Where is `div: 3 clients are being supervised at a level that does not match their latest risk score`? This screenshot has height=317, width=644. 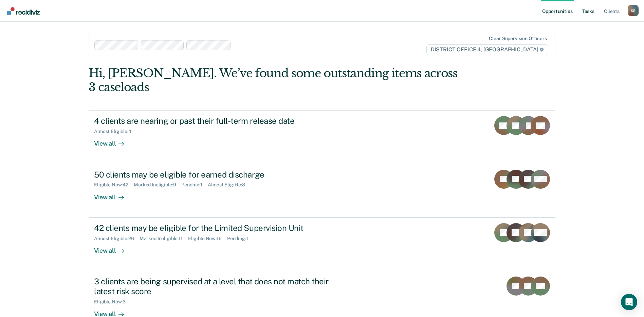
div: 3 clients are being supervised at a level that does not match their latest risk score is located at coordinates (213, 286).